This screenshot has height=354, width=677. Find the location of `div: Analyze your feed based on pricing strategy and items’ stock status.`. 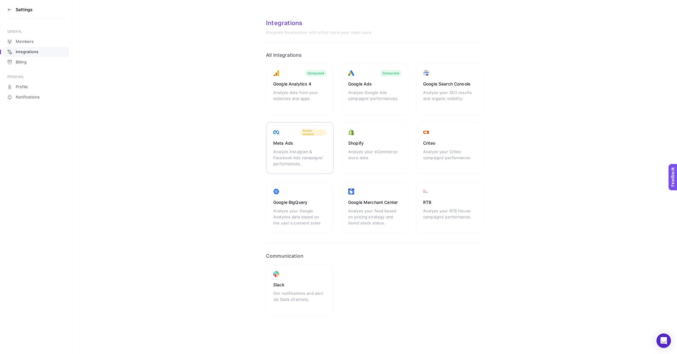

div: Analyze your feed based on pricing strategy and items’ stock status. is located at coordinates (375, 217).